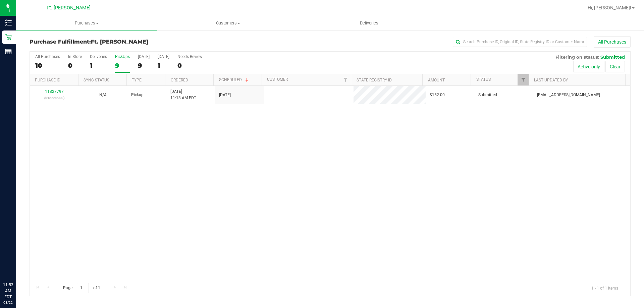 This screenshot has height=308, width=644. I want to click on a: Type, so click(137, 80).